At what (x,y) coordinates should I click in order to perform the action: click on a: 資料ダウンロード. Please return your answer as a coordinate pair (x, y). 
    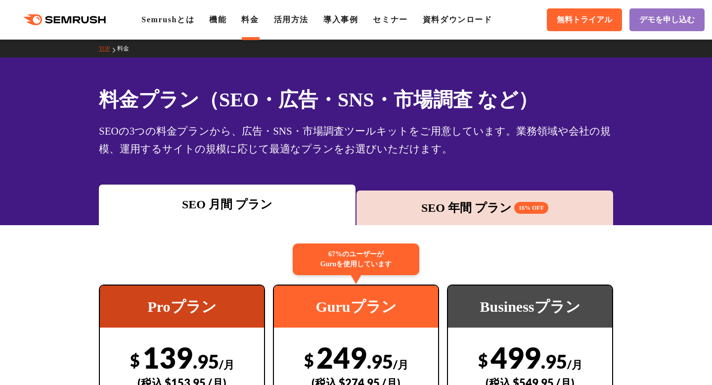
    Looking at the image, I should click on (457, 19).